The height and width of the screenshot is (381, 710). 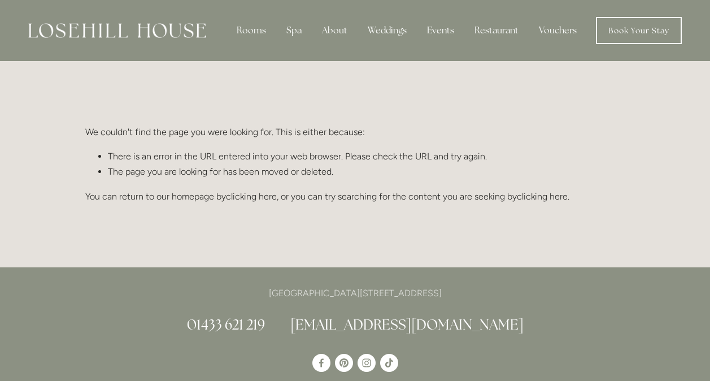 What do you see at coordinates (367, 171) in the screenshot?
I see `li: The page you are looking for has been moved or deleted.` at bounding box center [367, 171].